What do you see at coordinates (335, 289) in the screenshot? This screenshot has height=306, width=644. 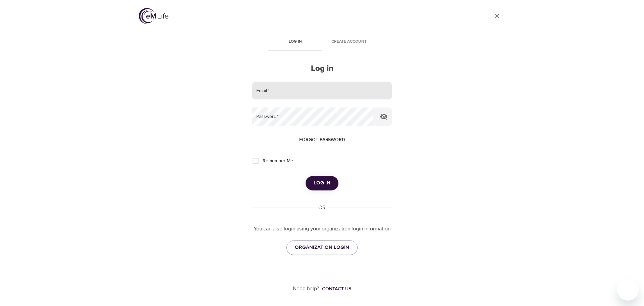 I see `a: Contact us` at bounding box center [335, 289].